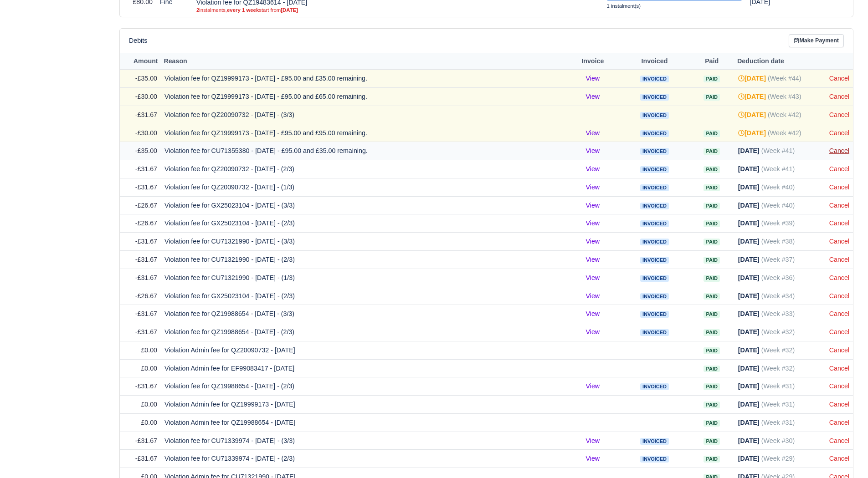 The height and width of the screenshot is (478, 868). What do you see at coordinates (198, 10) in the screenshot?
I see `strong: 2` at bounding box center [198, 10].